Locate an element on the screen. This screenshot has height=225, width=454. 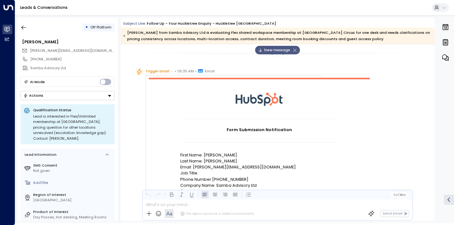
div: AI Mode is located at coordinates (37, 82).